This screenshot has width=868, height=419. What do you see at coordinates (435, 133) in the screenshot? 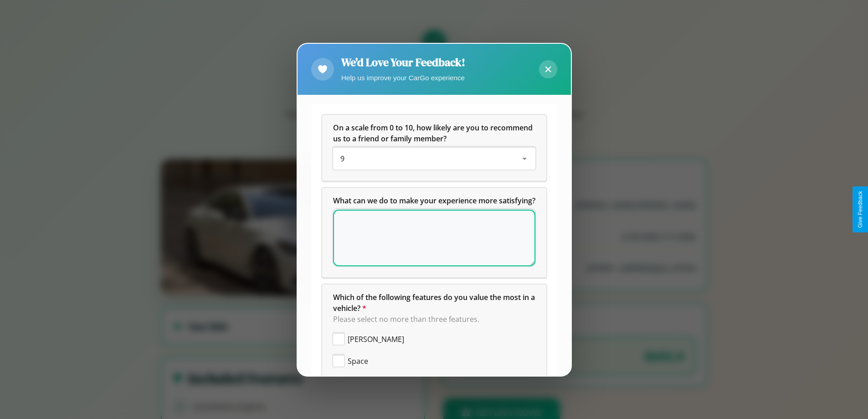
I see `h5: On a scale from 0 to 10, how likely are you to recommend us to a friend or family member?` at bounding box center [435, 133].